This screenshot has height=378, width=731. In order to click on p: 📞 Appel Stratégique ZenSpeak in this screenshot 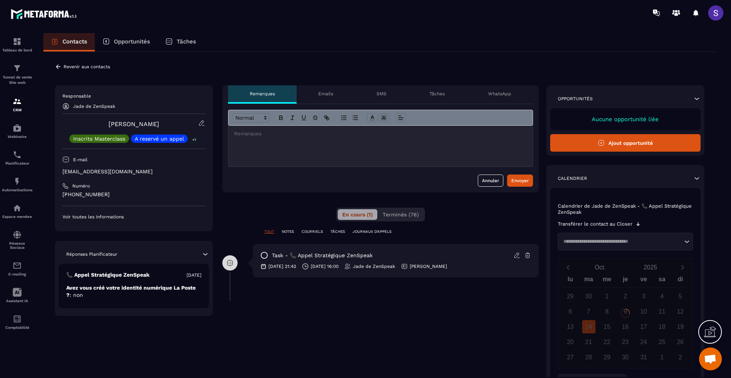, I will do `click(108, 275)`.